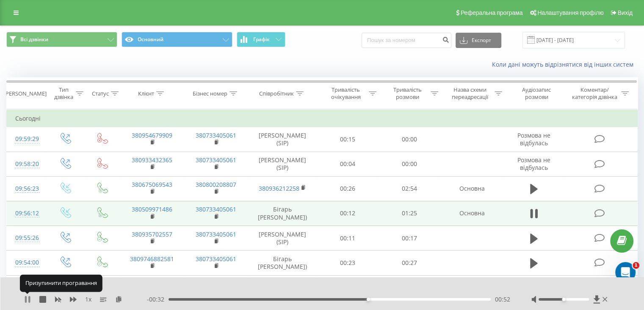 This screenshot has width=644, height=310. Describe the element at coordinates (348, 188) in the screenshot. I see `td: 00:26` at that location.